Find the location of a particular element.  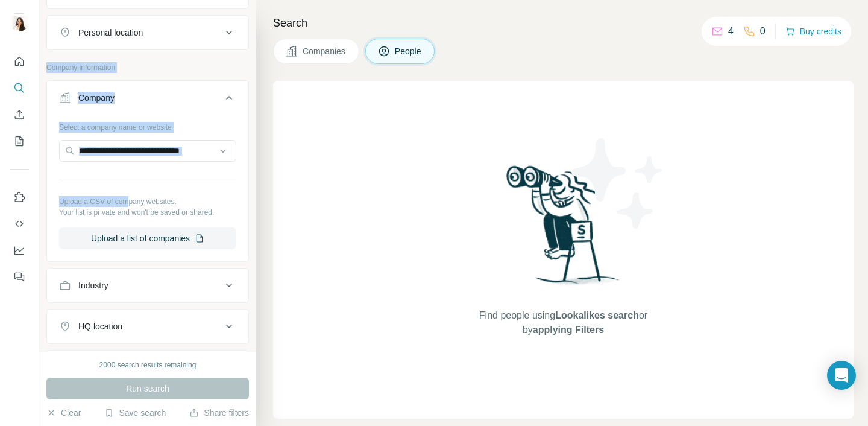

p: 0 is located at coordinates (763, 31).